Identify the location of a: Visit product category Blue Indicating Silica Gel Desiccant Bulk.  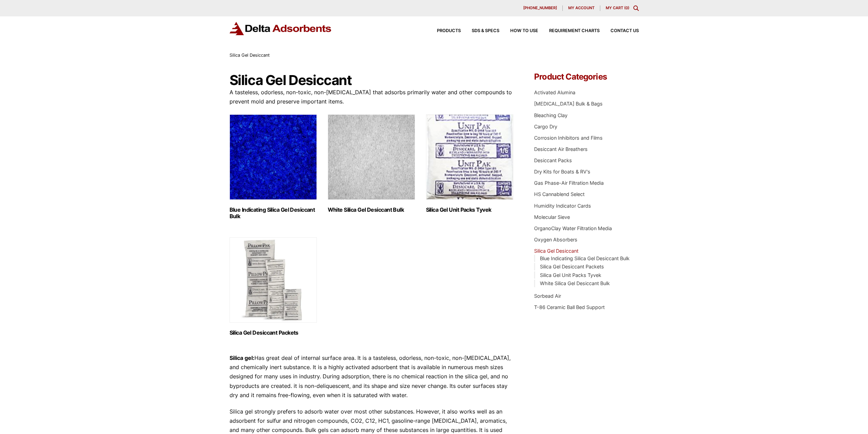
(273, 167).